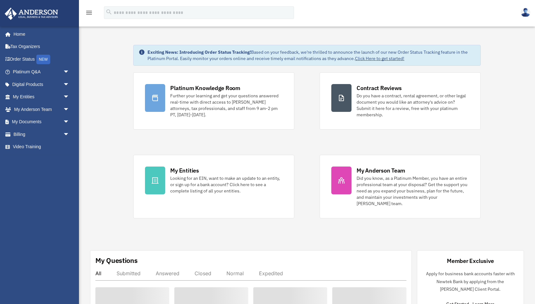 The height and width of the screenshot is (304, 535). I want to click on strong: Exciting News: Introducing Order Status Tracking!, so click(199, 52).